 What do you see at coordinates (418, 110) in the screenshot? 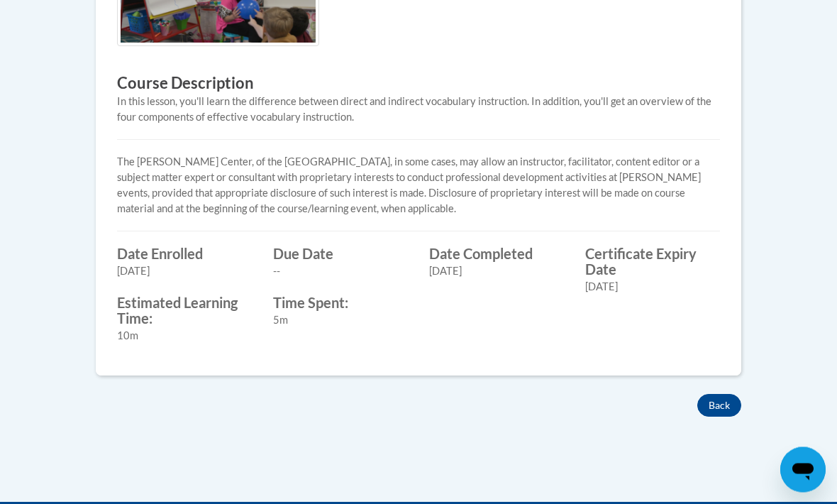
I see `div: In this lesson, you'll learn the difference between direct and indirect vocabulary instruction. I...` at bounding box center [418, 110].